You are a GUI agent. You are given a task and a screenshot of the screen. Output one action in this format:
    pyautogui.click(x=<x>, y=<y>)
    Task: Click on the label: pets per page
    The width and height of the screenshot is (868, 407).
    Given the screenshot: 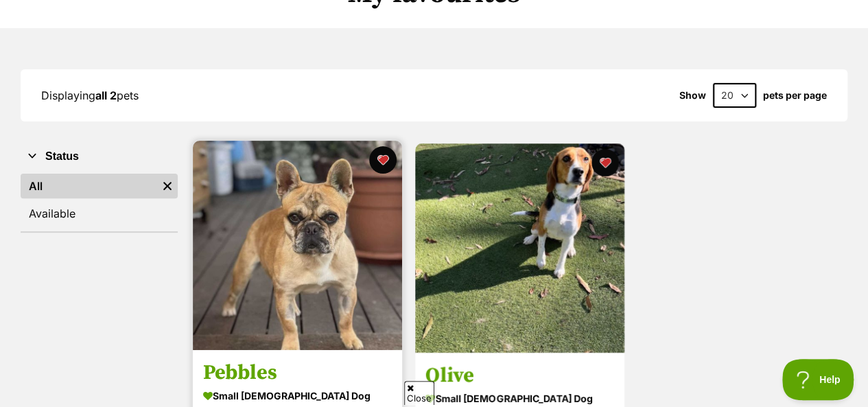 What is the action you would take?
    pyautogui.click(x=794, y=95)
    